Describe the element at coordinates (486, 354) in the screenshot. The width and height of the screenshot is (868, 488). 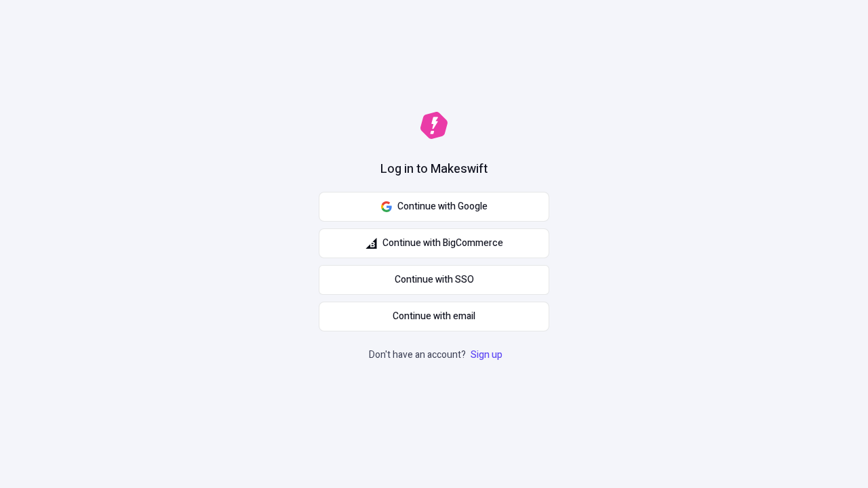
I see `a: Sign up` at that location.